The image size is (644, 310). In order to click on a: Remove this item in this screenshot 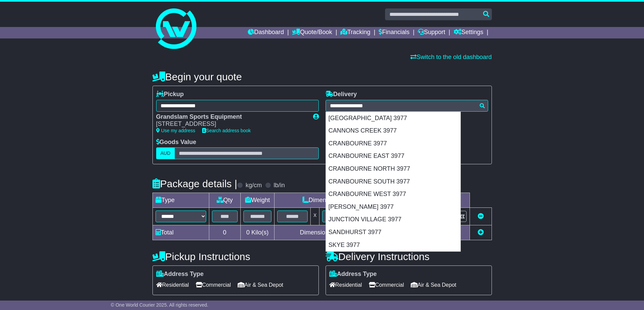, I will do `click(480, 217)`.